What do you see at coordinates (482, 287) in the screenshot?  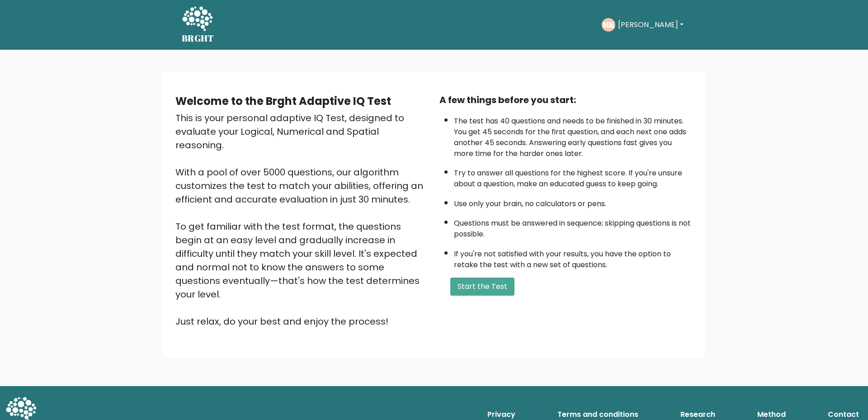 I see `button: Start the Test` at bounding box center [482, 287].